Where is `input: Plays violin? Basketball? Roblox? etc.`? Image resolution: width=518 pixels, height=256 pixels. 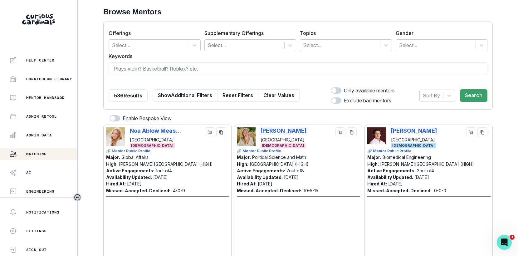 input: Plays violin? Basketball? Roblox? etc. is located at coordinates (298, 69).